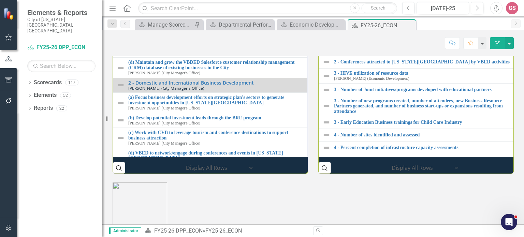  What do you see at coordinates (72, 82) in the screenshot?
I see `div: 117` at bounding box center [72, 82].